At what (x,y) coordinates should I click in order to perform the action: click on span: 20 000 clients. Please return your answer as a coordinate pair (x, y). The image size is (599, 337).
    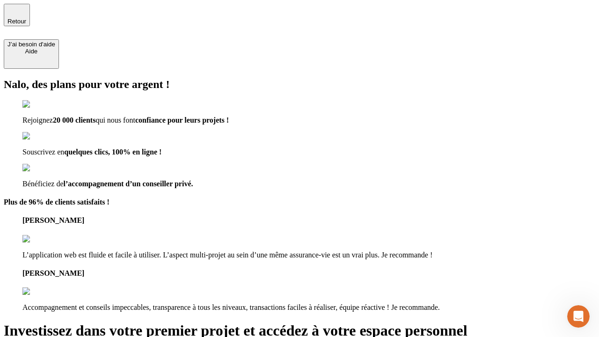
    Looking at the image, I should click on (74, 120).